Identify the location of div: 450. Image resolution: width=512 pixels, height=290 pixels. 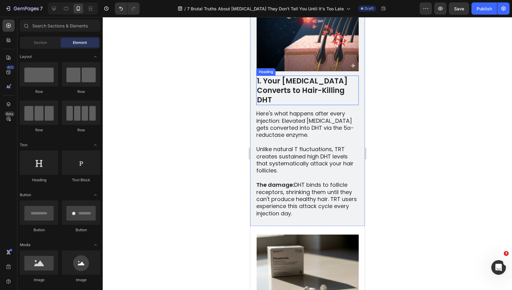
(10, 67).